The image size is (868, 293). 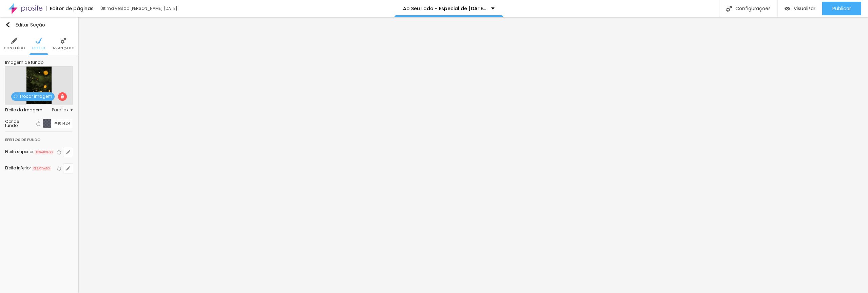 I want to click on span: Avançado, so click(x=63, y=48).